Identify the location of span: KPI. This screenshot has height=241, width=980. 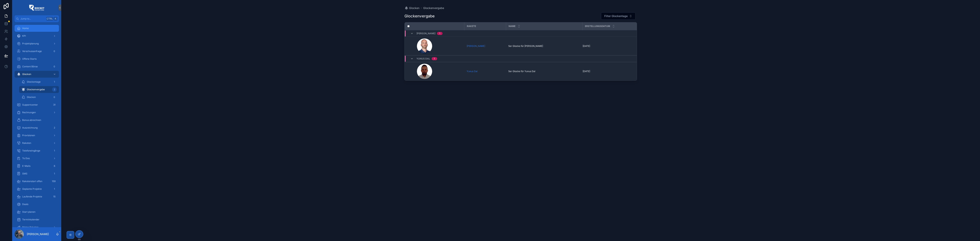
(24, 36).